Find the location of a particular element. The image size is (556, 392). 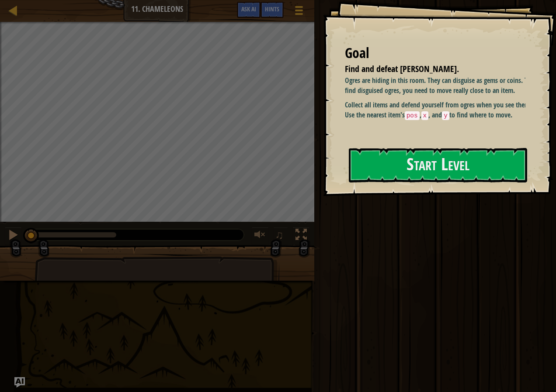

button: Show game menu is located at coordinates (299, 12).